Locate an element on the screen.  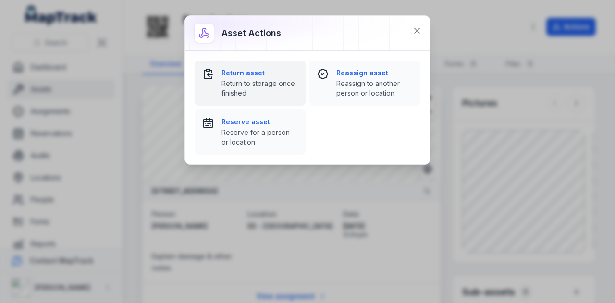
span: Reserve for a person or location is located at coordinates (260, 137).